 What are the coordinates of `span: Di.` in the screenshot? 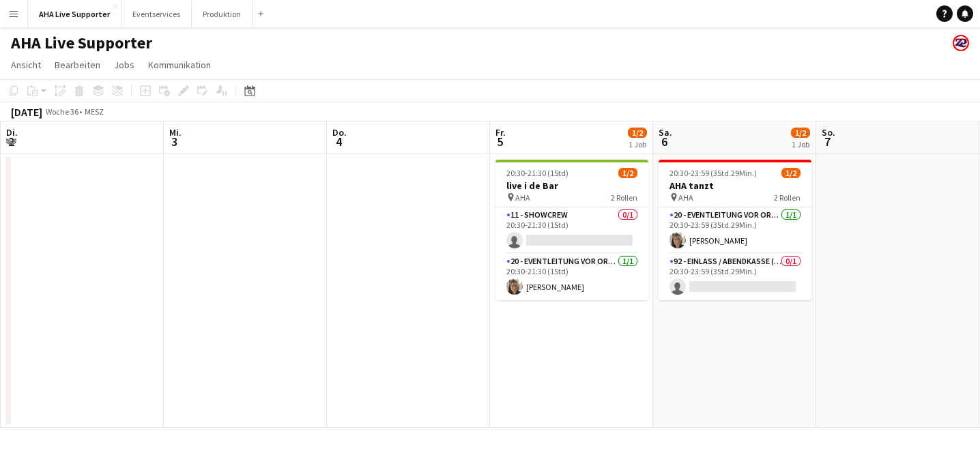 It's located at (12, 132).